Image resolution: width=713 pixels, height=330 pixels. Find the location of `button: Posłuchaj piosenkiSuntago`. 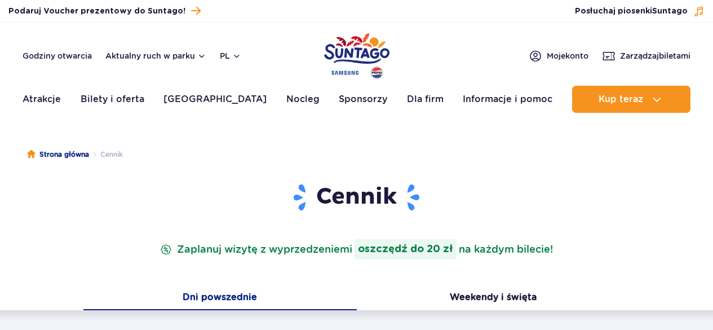

button: Posłuchaj piosenkiSuntago is located at coordinates (640, 11).